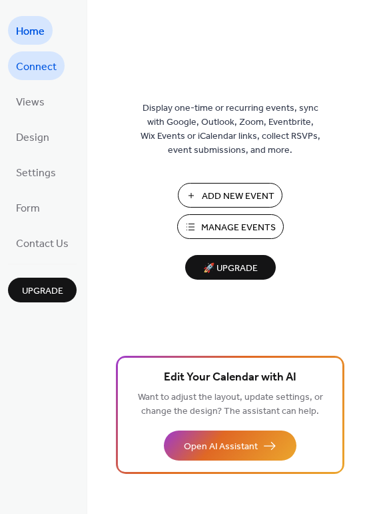 The image size is (373, 514). Describe the element at coordinates (230, 195) in the screenshot. I see `button: Add New Event` at that location.